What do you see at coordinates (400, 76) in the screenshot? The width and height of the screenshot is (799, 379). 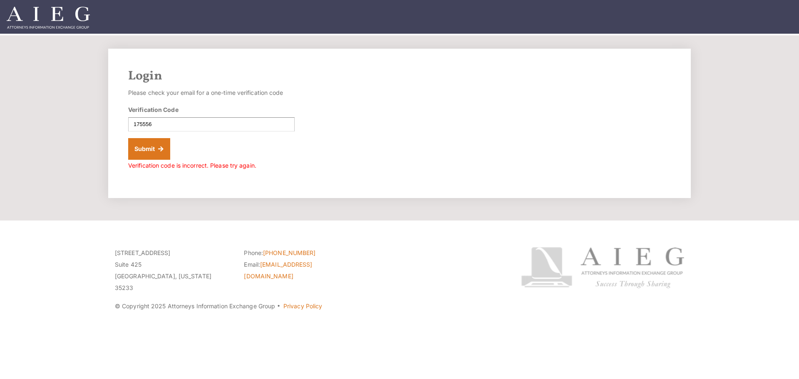 I see `h2: Login` at bounding box center [400, 76].